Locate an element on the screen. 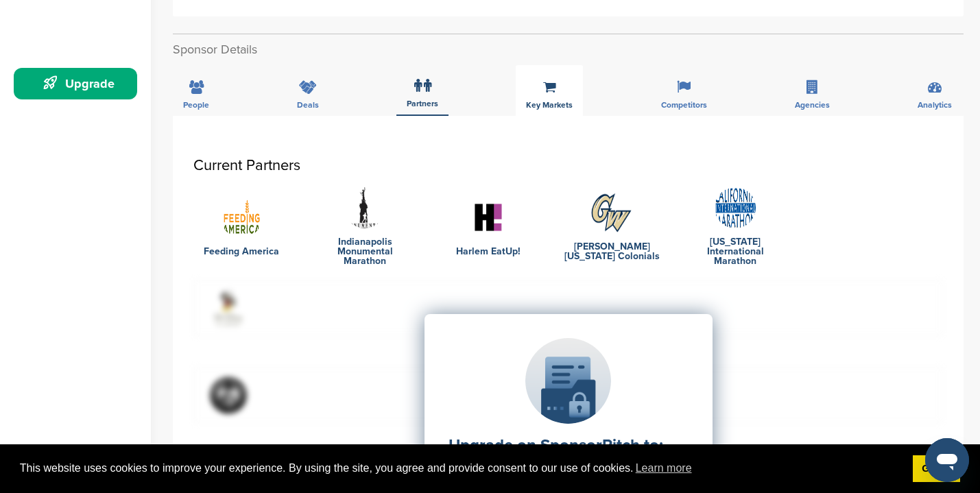  span: Analytics is located at coordinates (934, 105).